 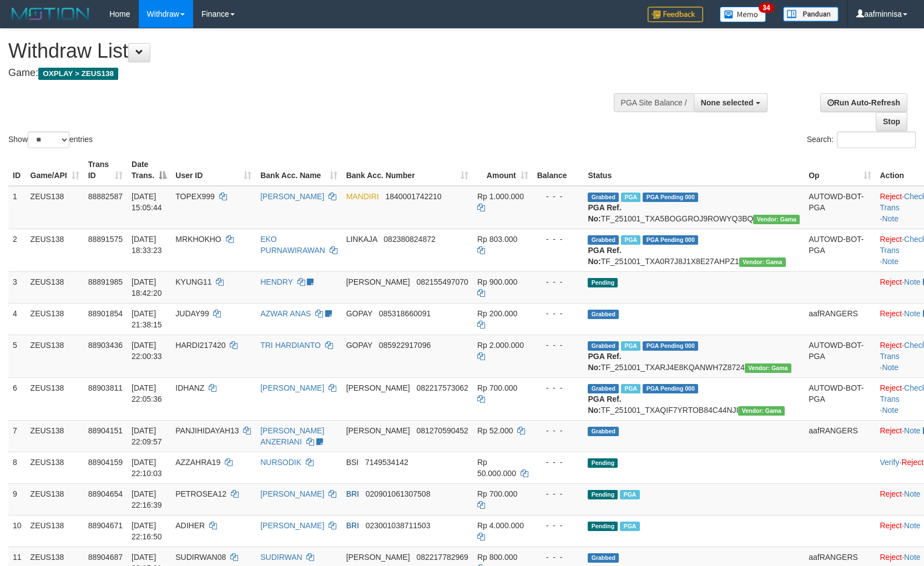 What do you see at coordinates (839, 319) in the screenshot?
I see `td: aafRANGERS` at bounding box center [839, 319].